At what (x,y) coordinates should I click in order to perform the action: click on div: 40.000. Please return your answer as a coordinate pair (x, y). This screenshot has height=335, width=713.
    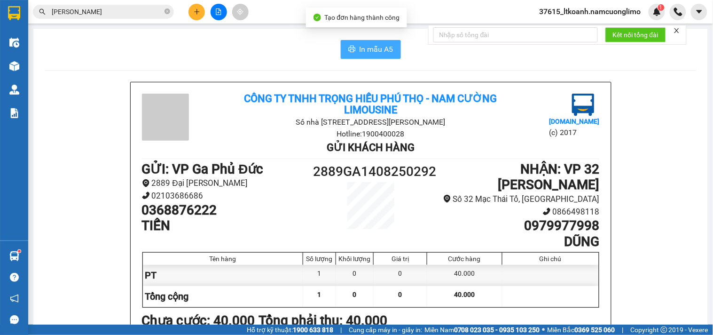
    Looking at the image, I should click on (464, 275).